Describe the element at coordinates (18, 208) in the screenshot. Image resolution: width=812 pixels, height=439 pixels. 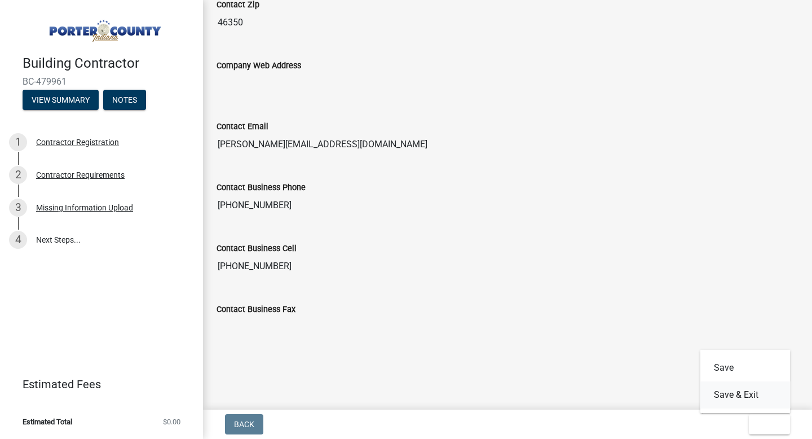
I see `div: 3` at that location.